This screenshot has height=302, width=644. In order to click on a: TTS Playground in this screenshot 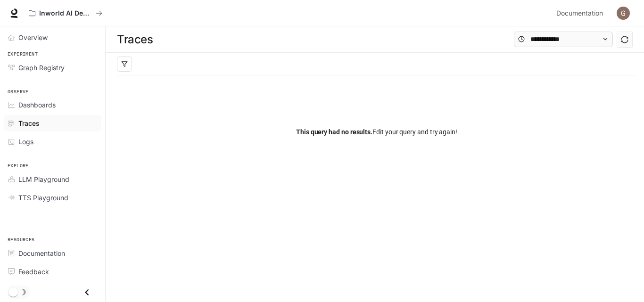, I will do `click(52, 197)`.